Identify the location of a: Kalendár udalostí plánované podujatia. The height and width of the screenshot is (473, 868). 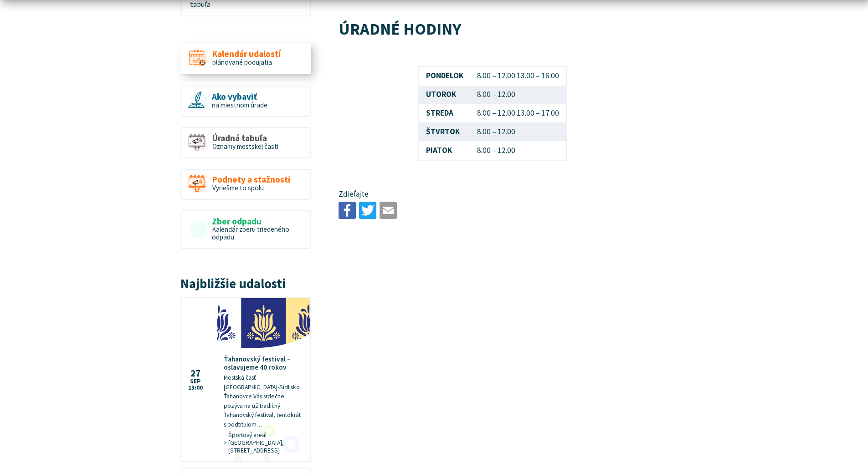
(246, 59).